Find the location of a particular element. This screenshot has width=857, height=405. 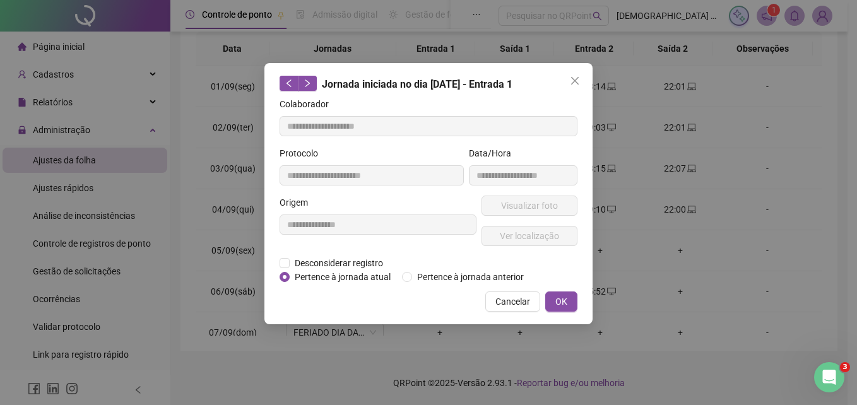

button: right is located at coordinates (307, 83).